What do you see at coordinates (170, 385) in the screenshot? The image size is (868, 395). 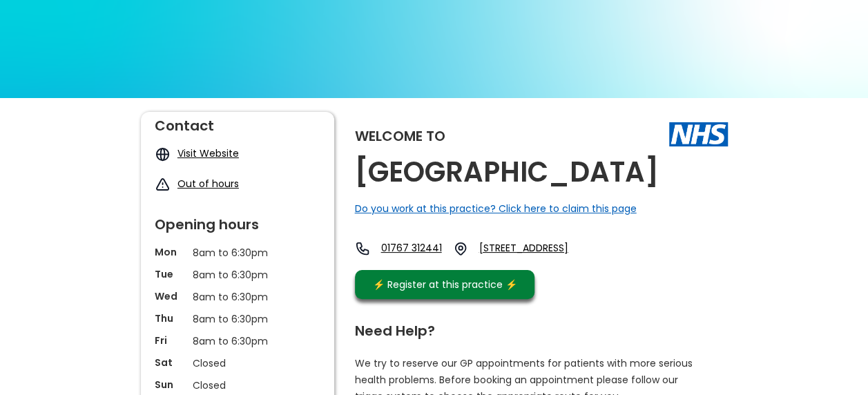 I see `p: Sun` at bounding box center [170, 385].